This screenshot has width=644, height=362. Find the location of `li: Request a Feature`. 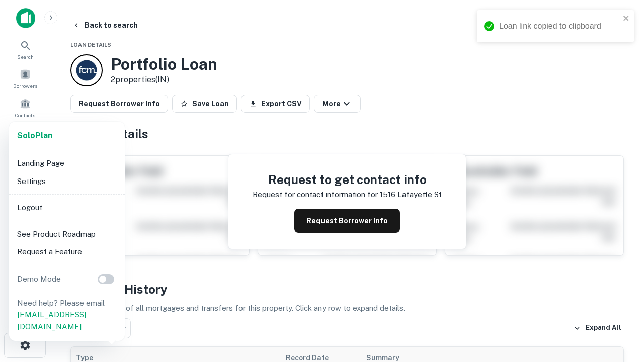

li: Request a Feature is located at coordinates (67, 252).